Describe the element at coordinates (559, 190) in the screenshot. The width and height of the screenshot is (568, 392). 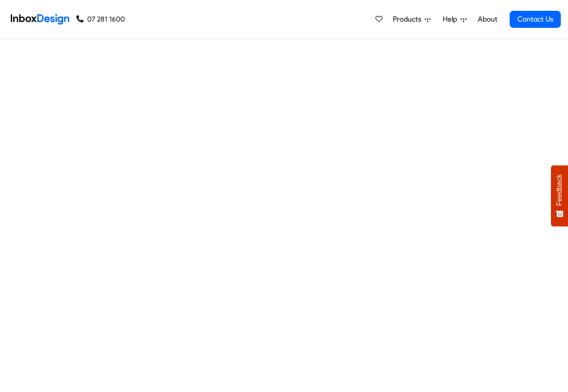
I see `span: Feedback` at that location.